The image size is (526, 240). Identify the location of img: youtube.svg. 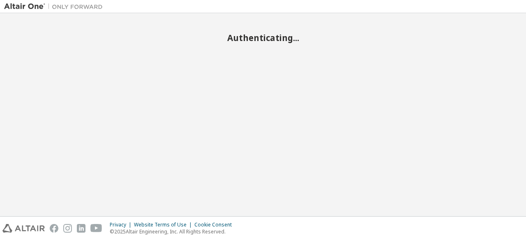
(96, 228).